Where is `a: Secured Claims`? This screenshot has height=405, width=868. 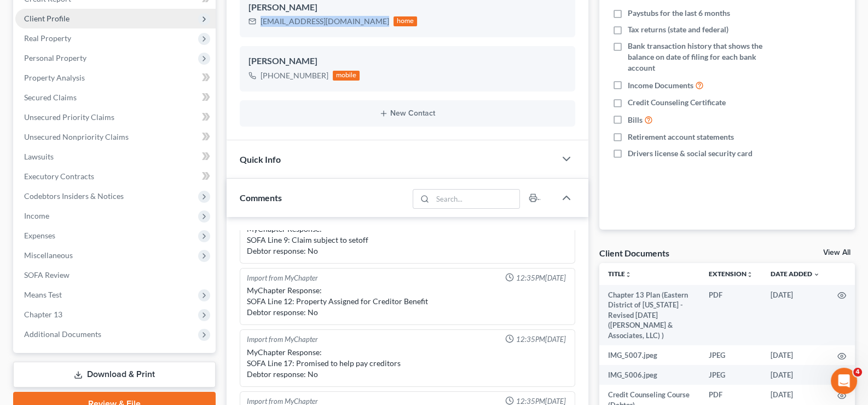 a: Secured Claims is located at coordinates (116, 97).